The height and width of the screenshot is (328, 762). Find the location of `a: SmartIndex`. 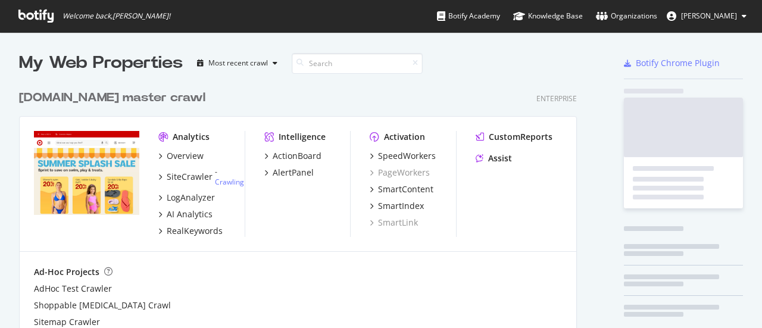

a: SmartIndex is located at coordinates (397, 206).